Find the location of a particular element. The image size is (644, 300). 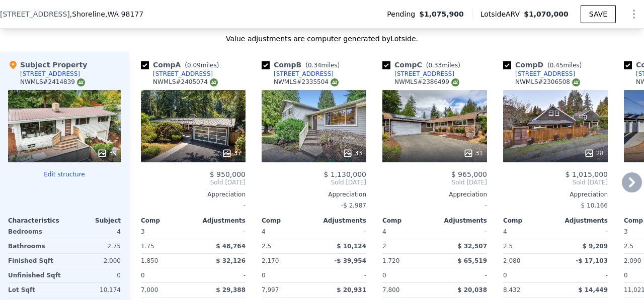

div: Unfinished Sqft is located at coordinates (35, 275).